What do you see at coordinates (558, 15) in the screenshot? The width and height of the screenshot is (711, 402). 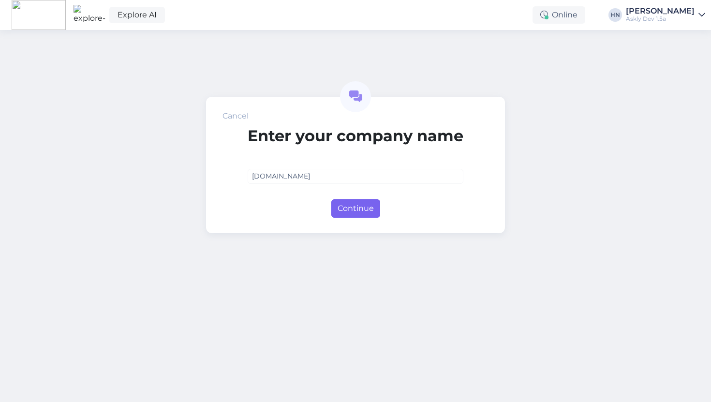 I see `div: Online` at bounding box center [558, 15].